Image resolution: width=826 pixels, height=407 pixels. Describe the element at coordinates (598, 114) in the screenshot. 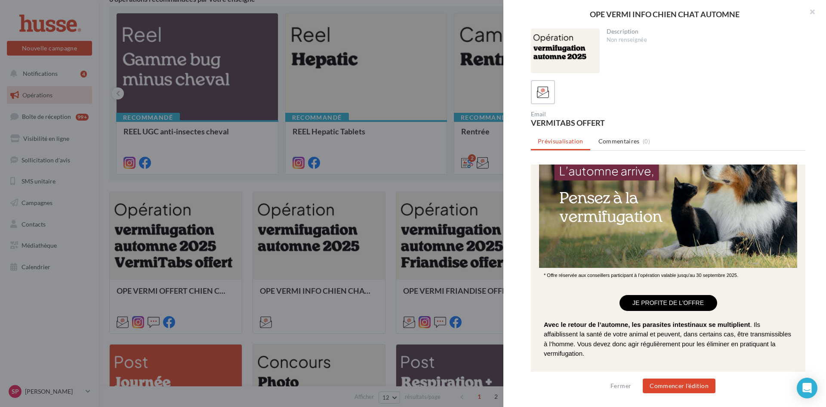

I see `div: Email` at that location.